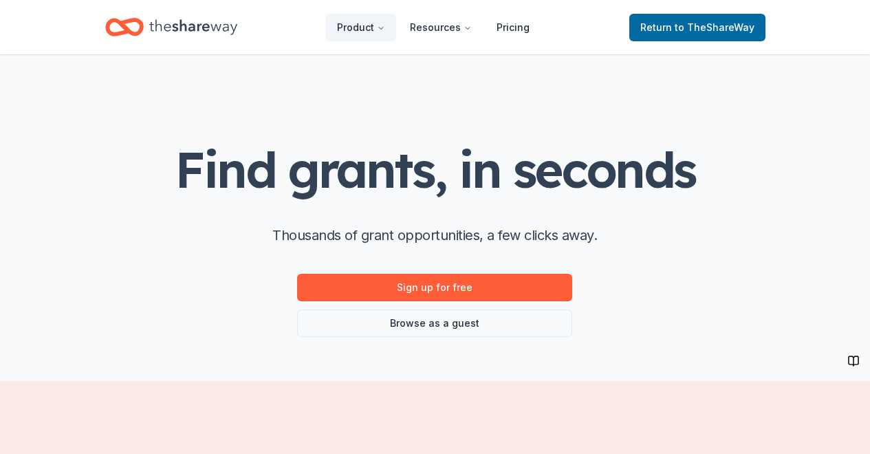  Describe the element at coordinates (698, 28) in the screenshot. I see `span: Return` at that location.